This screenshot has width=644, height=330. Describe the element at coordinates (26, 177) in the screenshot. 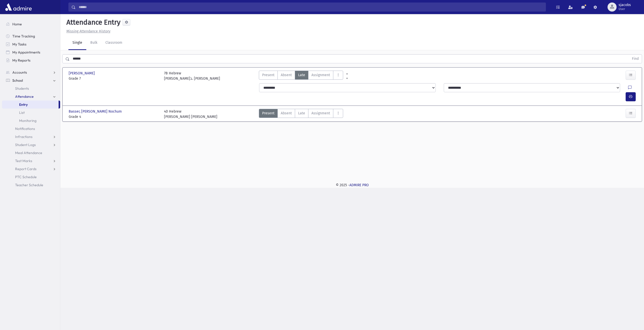

I see `span: PTC Schedule` at that location.